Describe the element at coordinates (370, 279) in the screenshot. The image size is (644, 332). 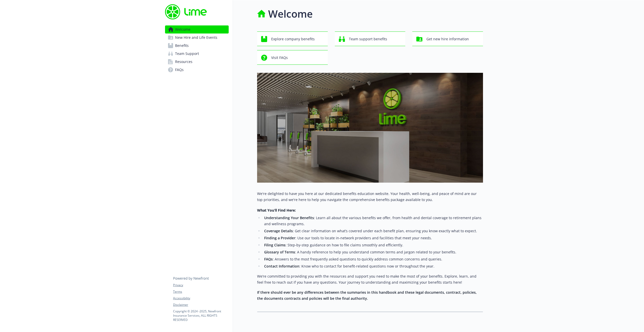
I see `p: We’re committed to providing you with the resources and support you need to make the most of your...` at that location.